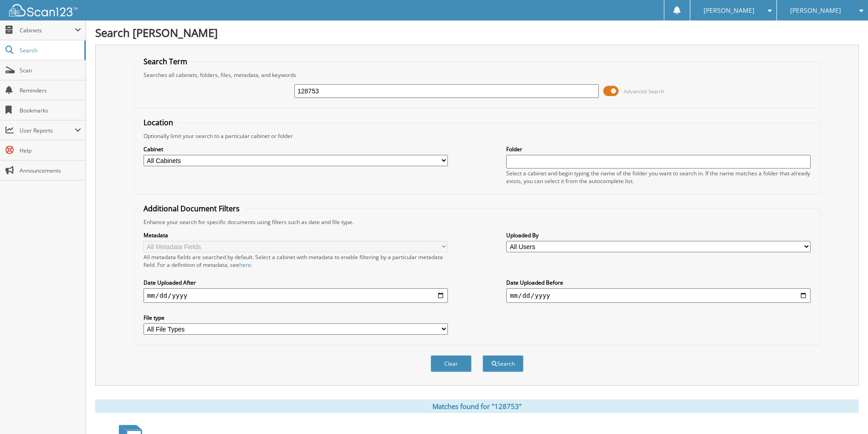  I want to click on label: Folder, so click(658, 149).